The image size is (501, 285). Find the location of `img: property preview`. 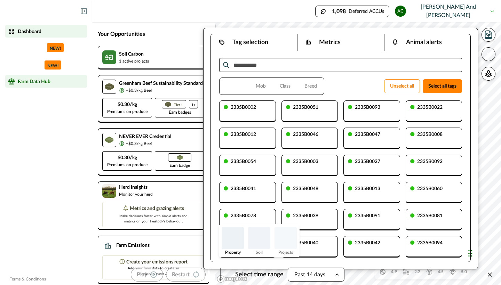

img: property preview is located at coordinates (233, 238).